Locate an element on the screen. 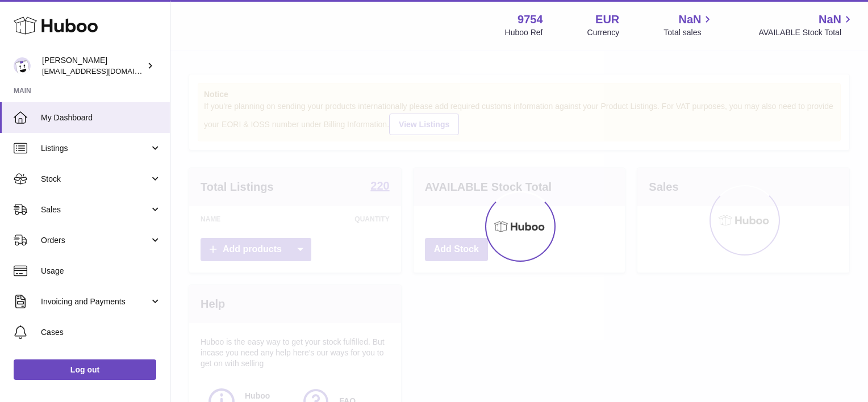 This screenshot has width=868, height=402. img: internalAdmin-9754@internal.huboo.com is located at coordinates (22, 66).